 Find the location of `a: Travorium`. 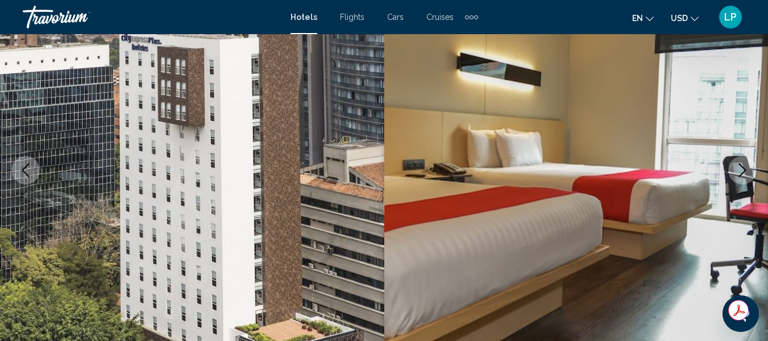

a: Travorium is located at coordinates (151, 17).